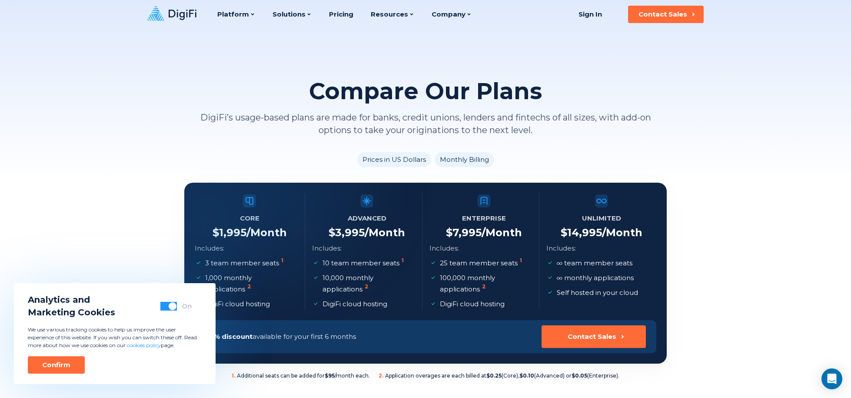 This screenshot has width=851, height=398. I want to click on h5: Unlimited, so click(602, 218).